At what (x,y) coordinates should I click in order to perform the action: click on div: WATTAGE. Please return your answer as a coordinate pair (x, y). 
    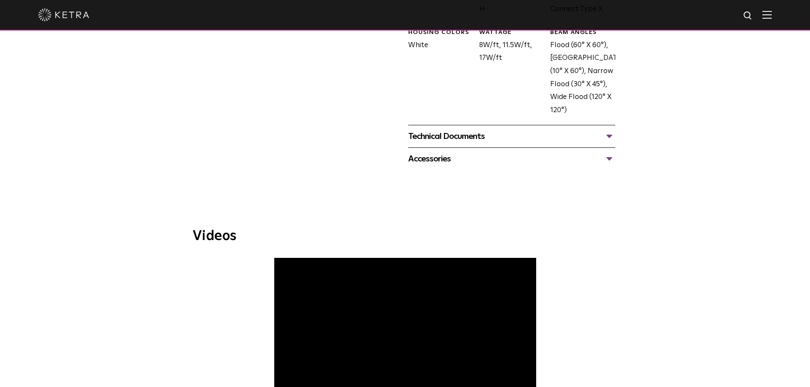
    Looking at the image, I should click on (512, 33).